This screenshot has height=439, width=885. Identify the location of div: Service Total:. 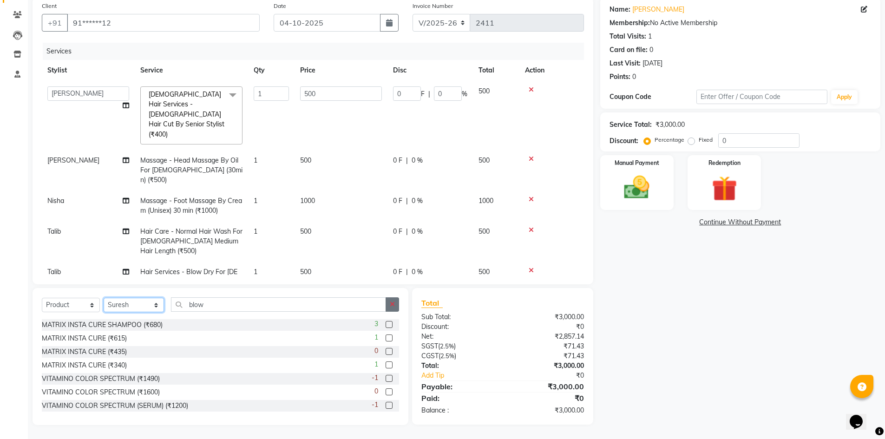
(630, 124).